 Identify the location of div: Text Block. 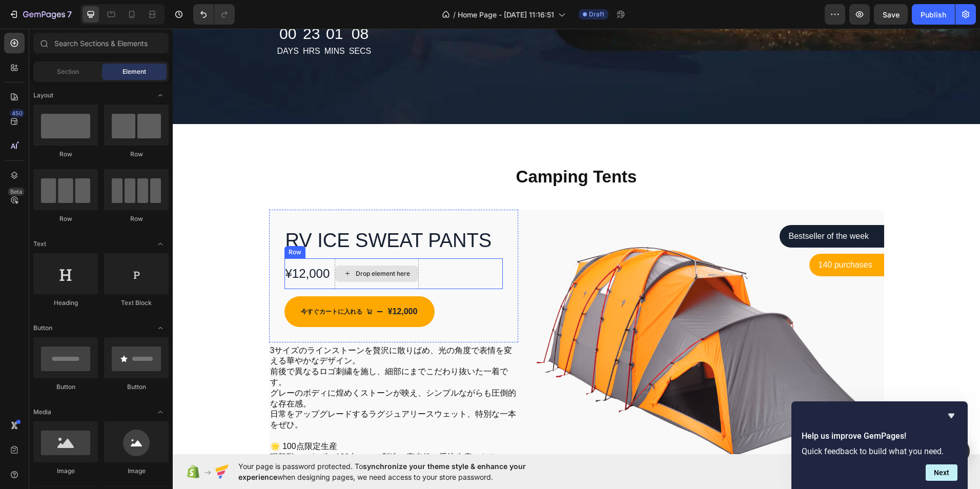
(137, 303).